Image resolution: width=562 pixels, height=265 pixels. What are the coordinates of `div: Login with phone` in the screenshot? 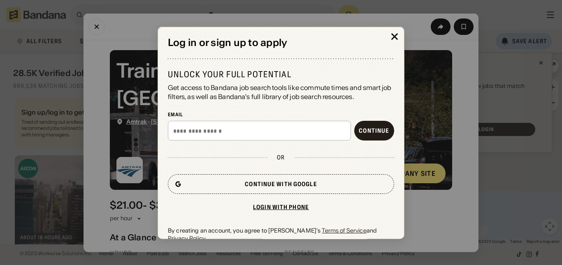 It's located at (281, 207).